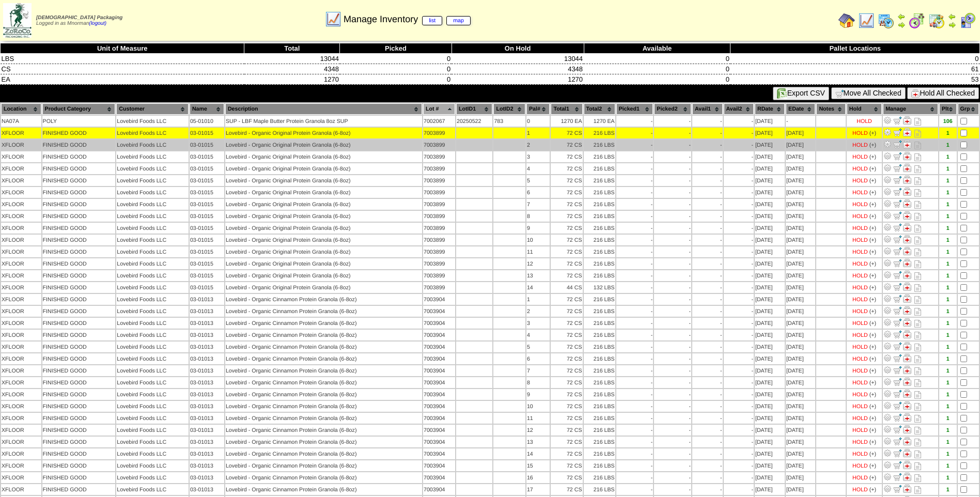 The height and width of the screenshot is (497, 980). I want to click on th: Pal#, so click(538, 109).